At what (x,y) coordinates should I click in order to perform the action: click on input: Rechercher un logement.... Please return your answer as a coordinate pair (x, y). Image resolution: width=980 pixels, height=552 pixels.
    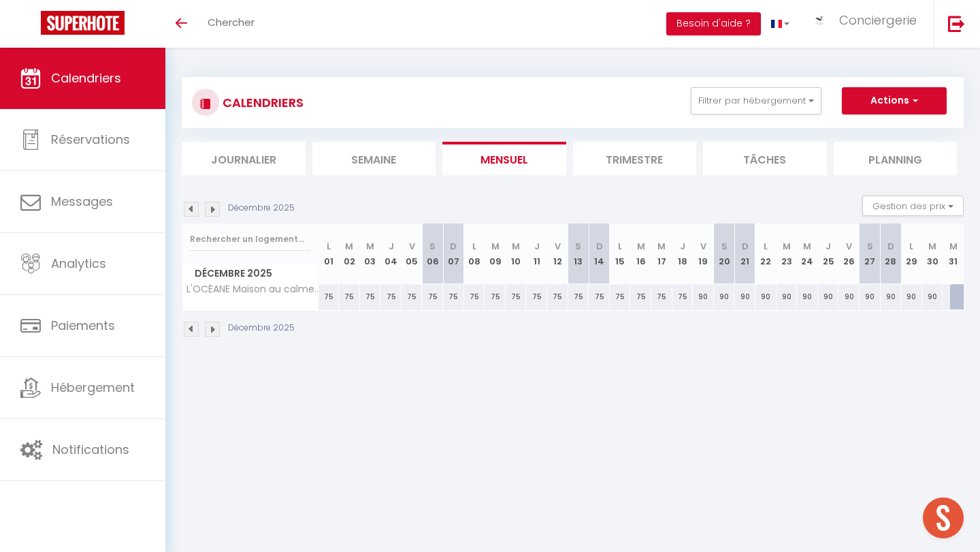
    Looking at the image, I should click on (250, 239).